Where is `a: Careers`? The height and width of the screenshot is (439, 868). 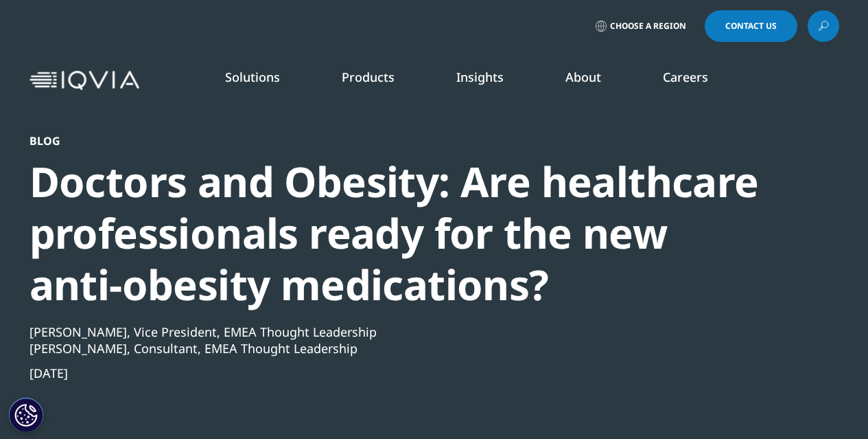
a: Careers is located at coordinates (686, 77).